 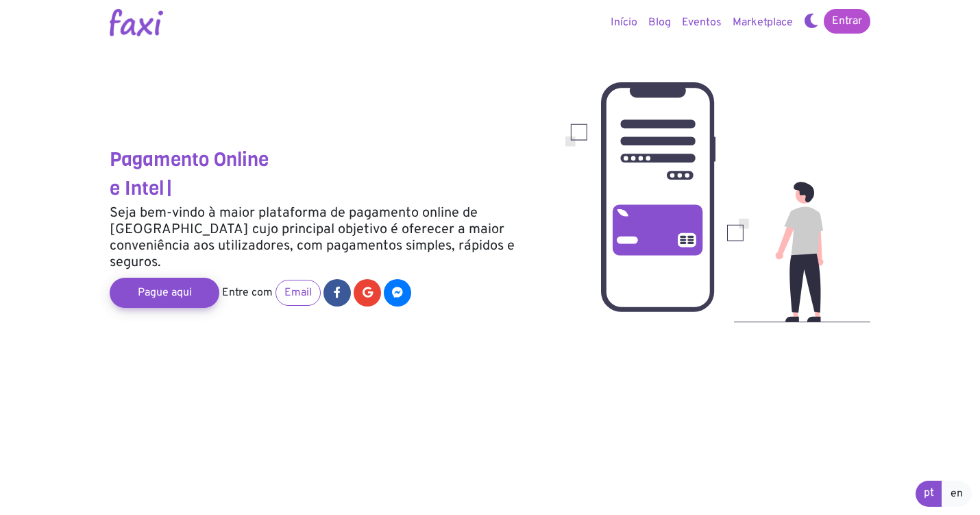 I want to click on a: pt, so click(x=928, y=494).